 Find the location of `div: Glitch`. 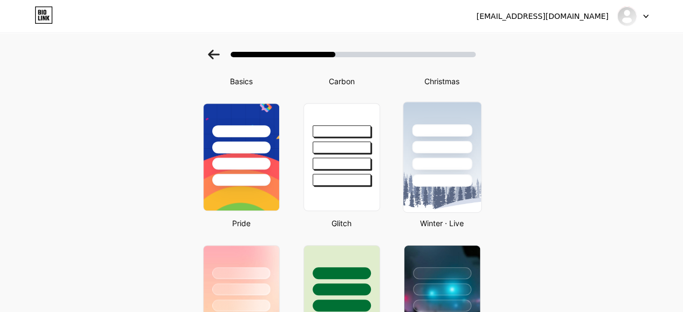

div: Glitch is located at coordinates (342, 223).